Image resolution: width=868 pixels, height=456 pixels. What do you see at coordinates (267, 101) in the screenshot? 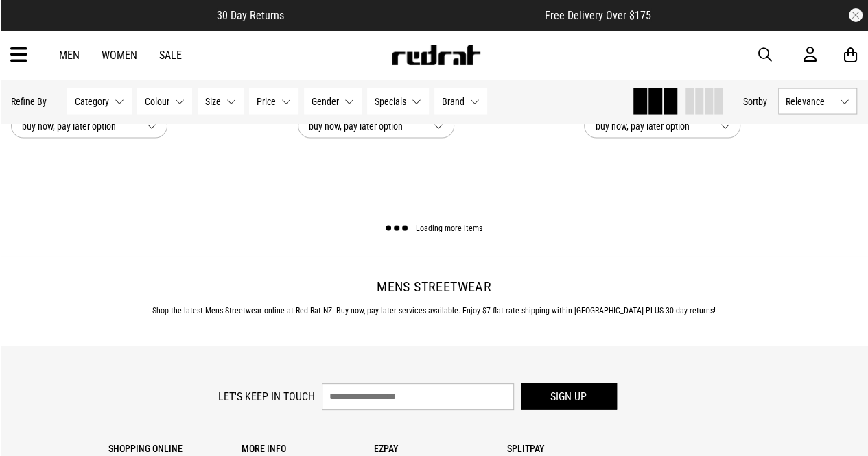
I see `span: Price` at bounding box center [267, 101].